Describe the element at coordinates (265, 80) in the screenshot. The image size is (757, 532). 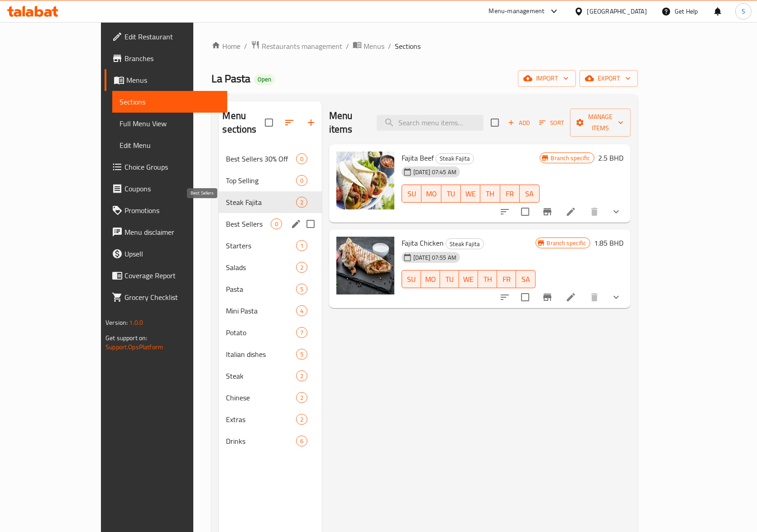
I see `div: Open` at that location.